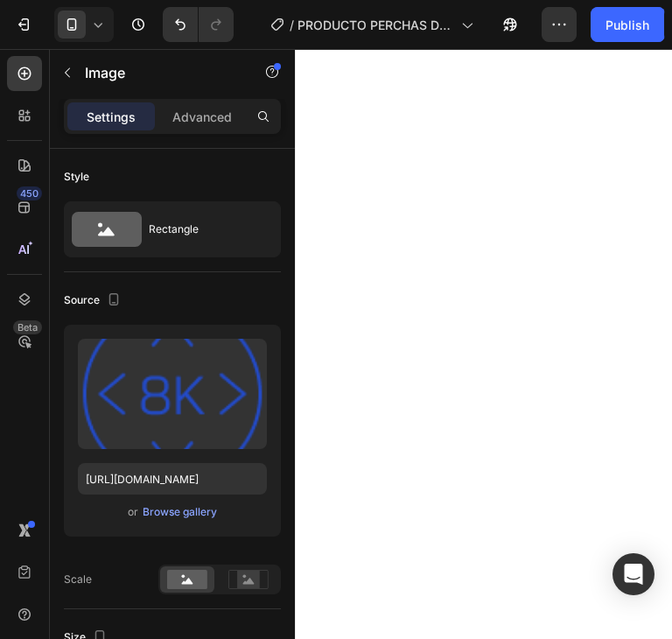  What do you see at coordinates (172, 479) in the screenshot?
I see `input: https://example.com/image.jpg` at bounding box center [172, 479].